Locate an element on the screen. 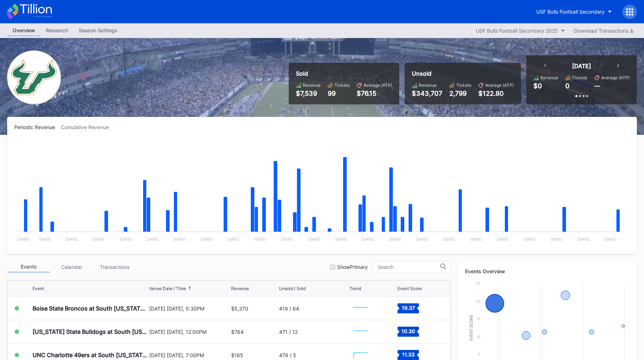 The height and width of the screenshot is (360, 644). text: 10.30 is located at coordinates (409, 330).